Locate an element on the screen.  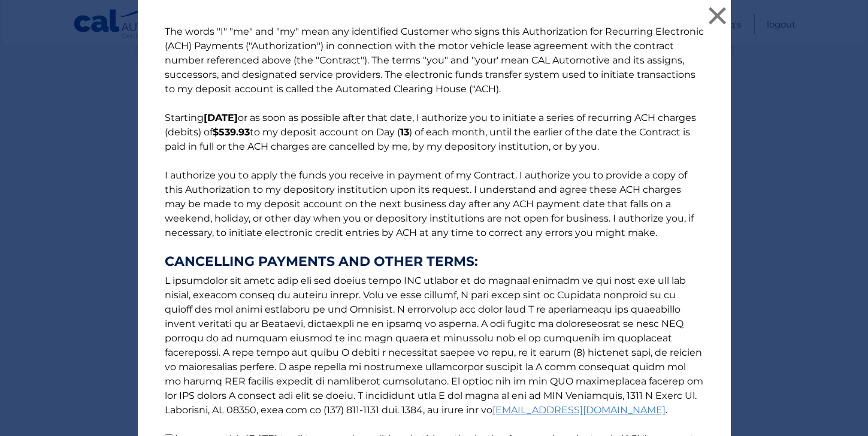
b: 13 is located at coordinates (404, 132).